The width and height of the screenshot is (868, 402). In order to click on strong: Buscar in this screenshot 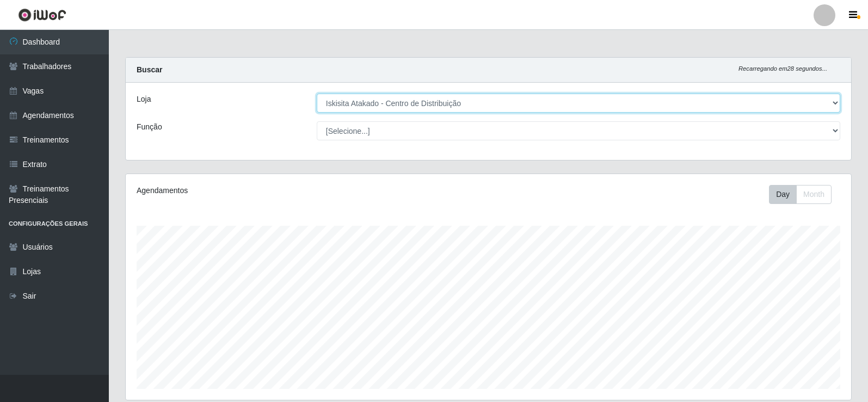, I will do `click(149, 70)`.